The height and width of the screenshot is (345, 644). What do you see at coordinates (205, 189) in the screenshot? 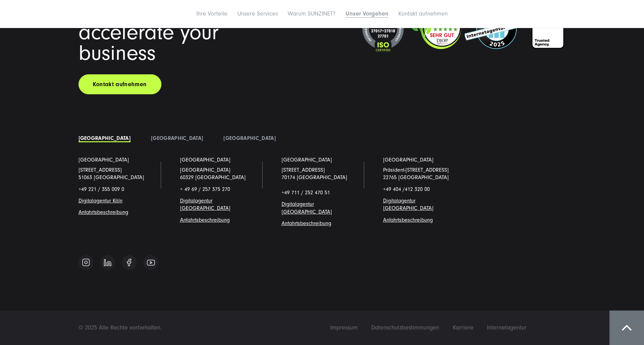
I see `span: + 49 69 / 257 375 270` at bounding box center [205, 189].